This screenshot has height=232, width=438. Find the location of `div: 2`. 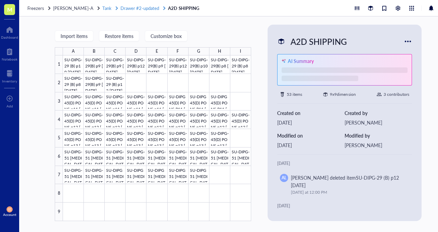

div: 2 is located at coordinates (59, 83).